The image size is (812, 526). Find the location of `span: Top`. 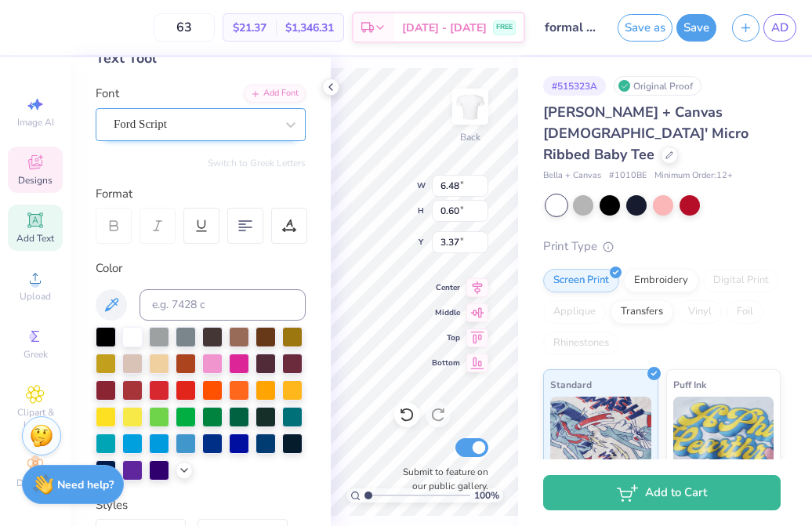

span: Top is located at coordinates (446, 338).